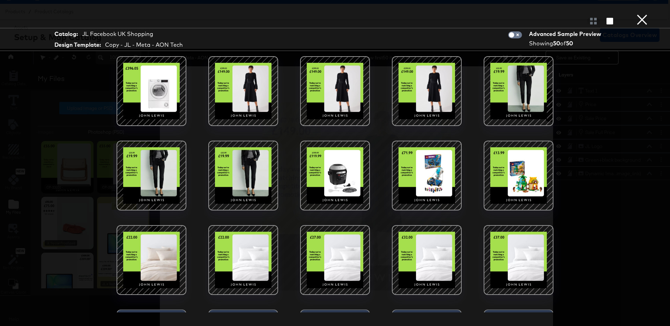 The image size is (670, 326). What do you see at coordinates (77, 45) in the screenshot?
I see `strong: Design Template:` at bounding box center [77, 45].